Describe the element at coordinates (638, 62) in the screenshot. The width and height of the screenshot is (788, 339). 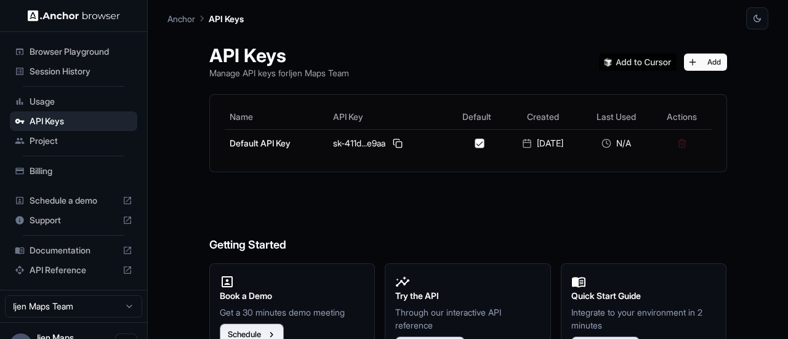
I see `img: Add anchorbrowser MCP server to Cursor` at that location.